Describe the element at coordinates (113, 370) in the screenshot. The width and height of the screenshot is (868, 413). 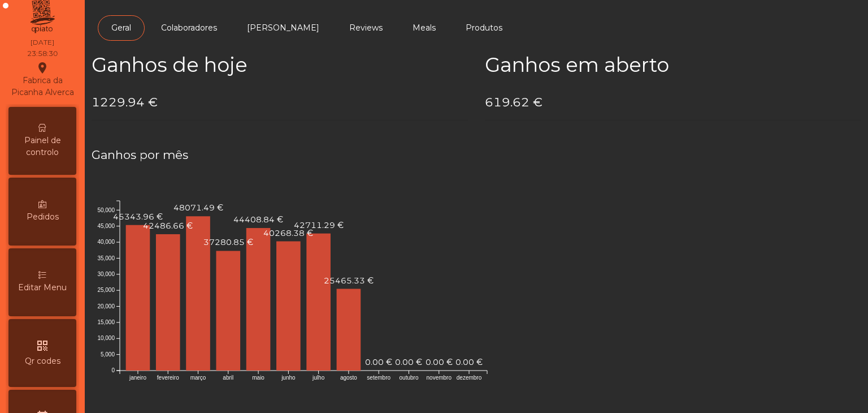
I see `text: 0` at that location.